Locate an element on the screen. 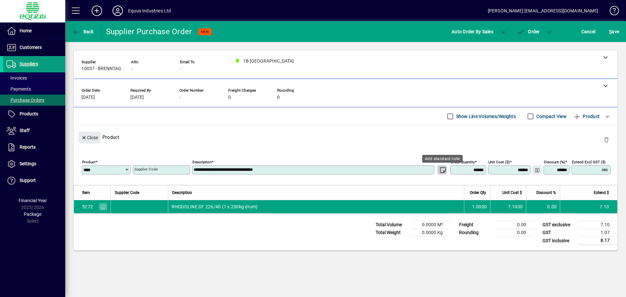 The image size is (626, 297). a: Knowledge Base is located at coordinates (612, 12).